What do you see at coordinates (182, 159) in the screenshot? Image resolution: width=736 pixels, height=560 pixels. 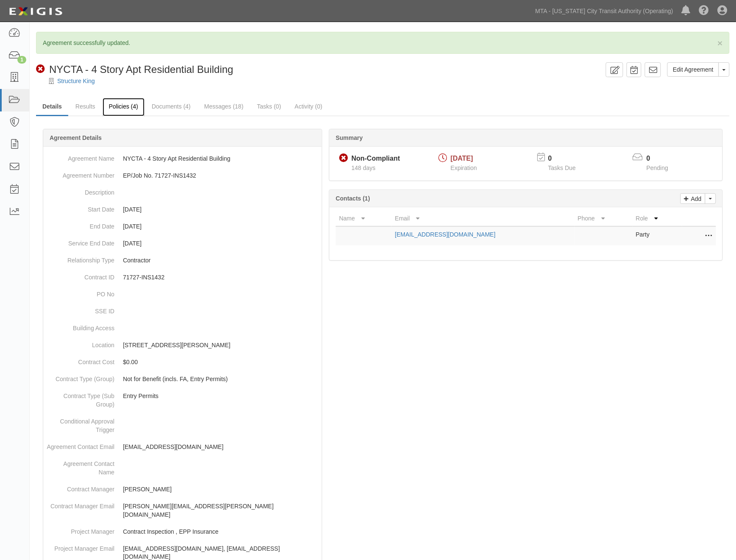 I see `dd: NYCTA - 4 Story Apt Residential Building` at bounding box center [182, 159].